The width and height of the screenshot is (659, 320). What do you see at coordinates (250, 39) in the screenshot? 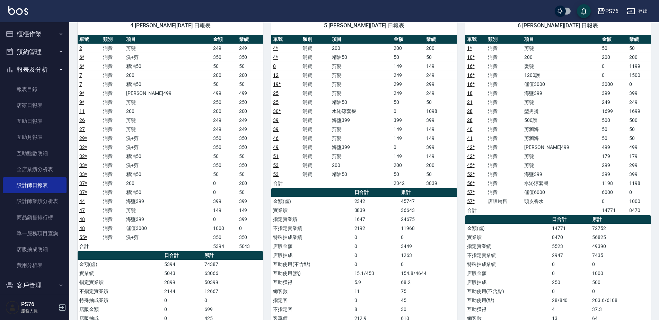
I see `th: 業績` at bounding box center [250, 39].